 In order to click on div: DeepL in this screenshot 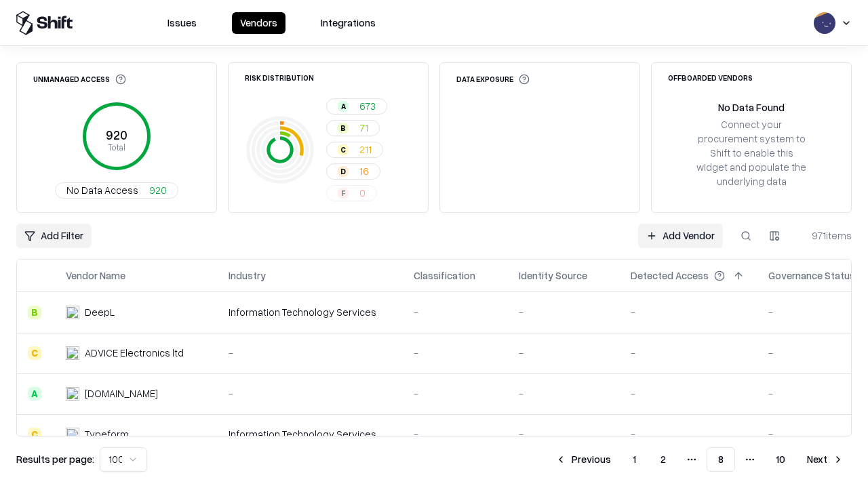, I will do `click(99, 312)`.